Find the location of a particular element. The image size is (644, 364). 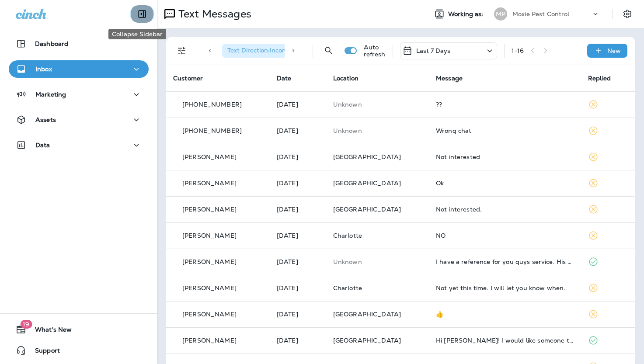

button: Dashboard is located at coordinates (79, 44).